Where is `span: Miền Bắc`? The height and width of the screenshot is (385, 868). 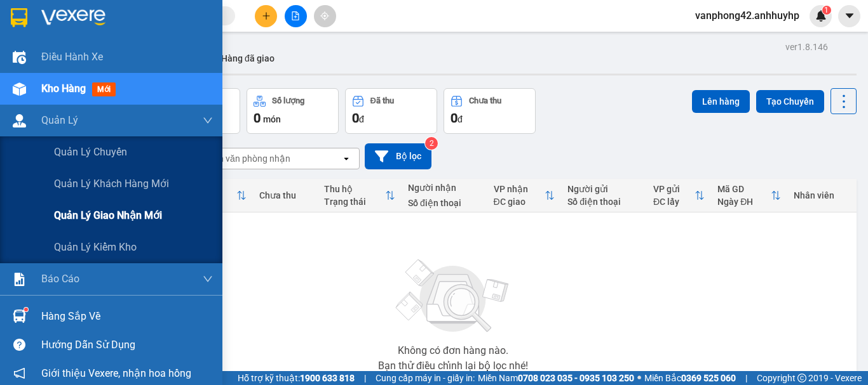 span: Miền Bắc is located at coordinates (690, 378).